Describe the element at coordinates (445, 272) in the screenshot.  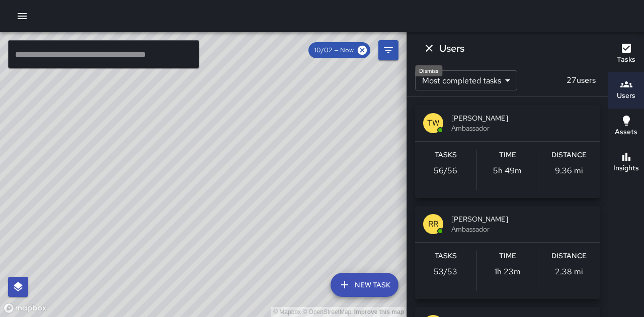
I see `p: 53 / 53` at that location.